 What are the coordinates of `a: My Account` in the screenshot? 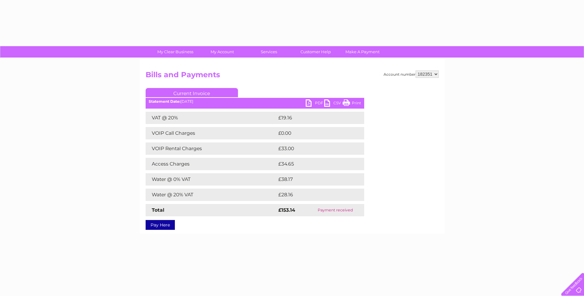 It's located at (222, 52).